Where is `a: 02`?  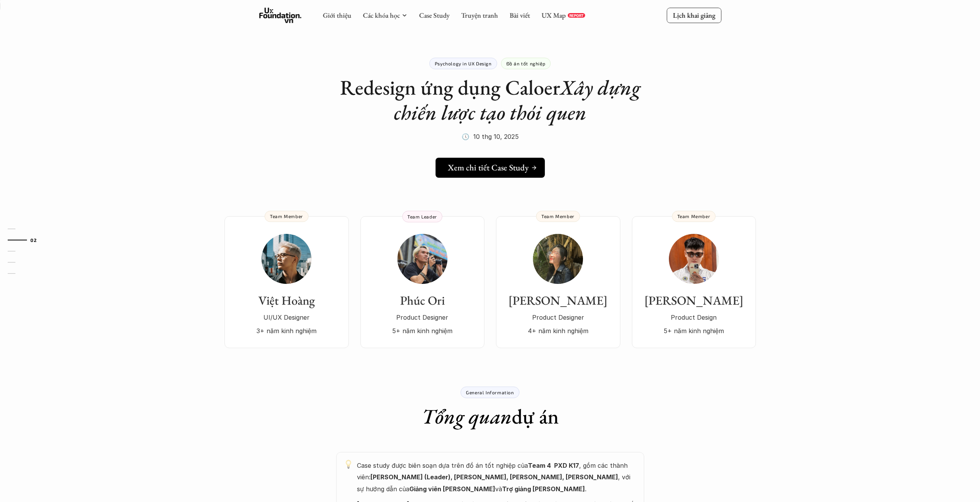 a: 02 is located at coordinates (25, 240).